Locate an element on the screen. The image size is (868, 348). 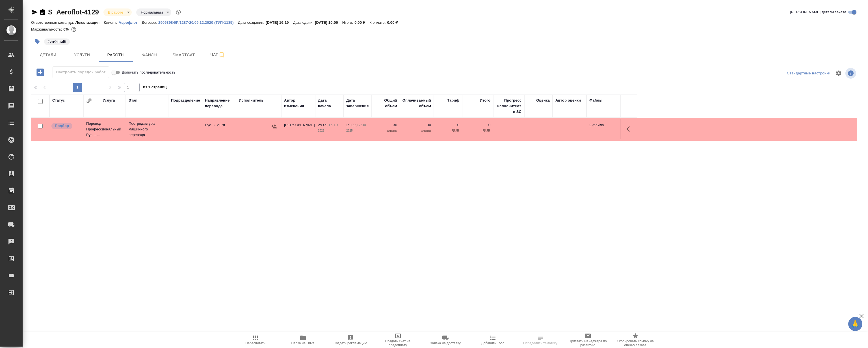
span: Детали is located at coordinates (48, 55).